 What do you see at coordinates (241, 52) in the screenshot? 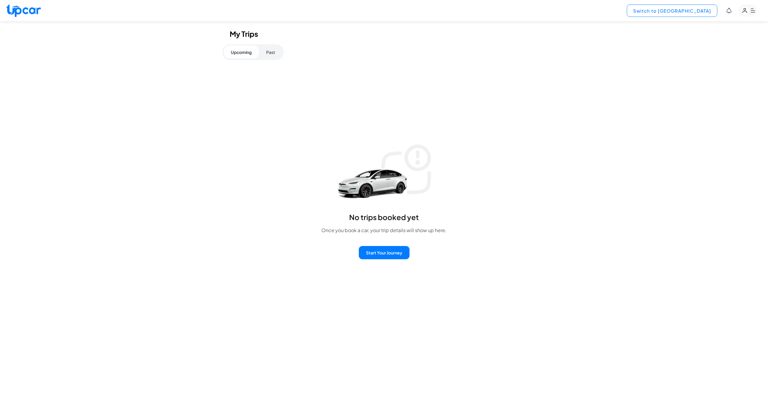
I see `button: Upcoming` at bounding box center [241, 52].